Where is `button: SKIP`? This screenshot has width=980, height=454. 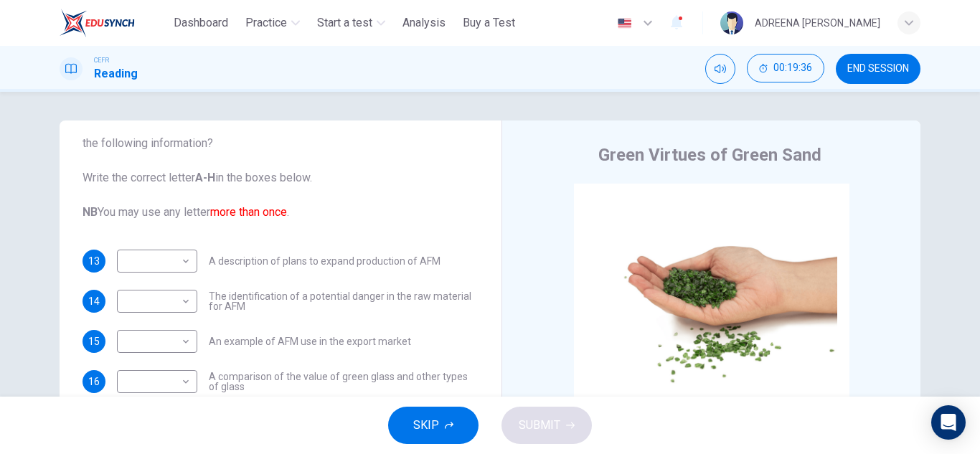 button: SKIP is located at coordinates (433, 425).